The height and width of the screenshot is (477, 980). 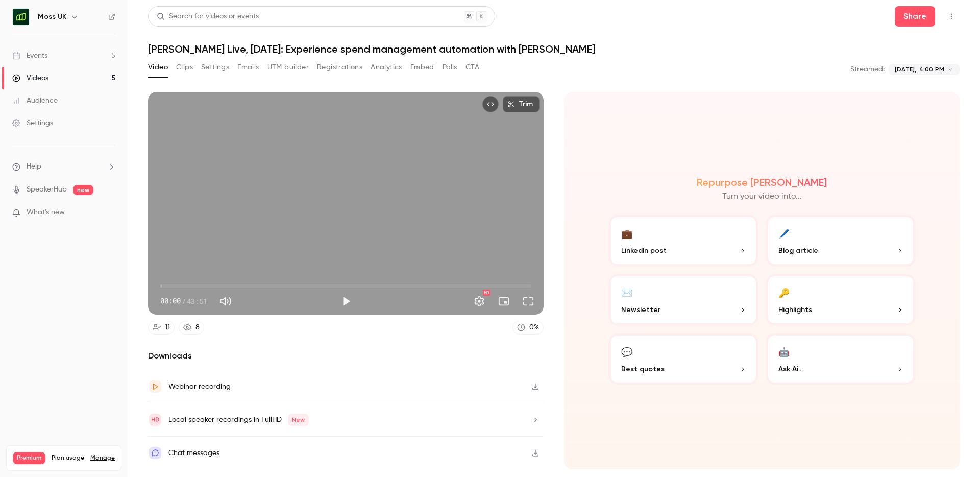 What do you see at coordinates (68, 458) in the screenshot?
I see `span: Plan usage` at bounding box center [68, 458].